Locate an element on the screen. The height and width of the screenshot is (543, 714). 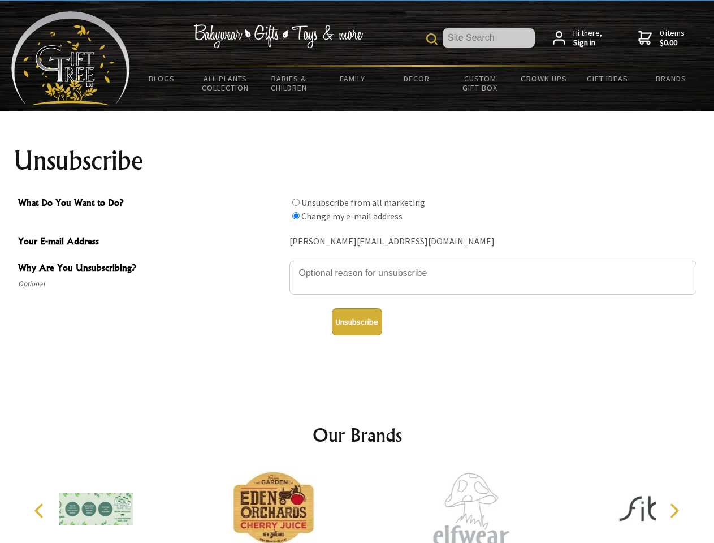
a: BLOGS is located at coordinates (162, 79).